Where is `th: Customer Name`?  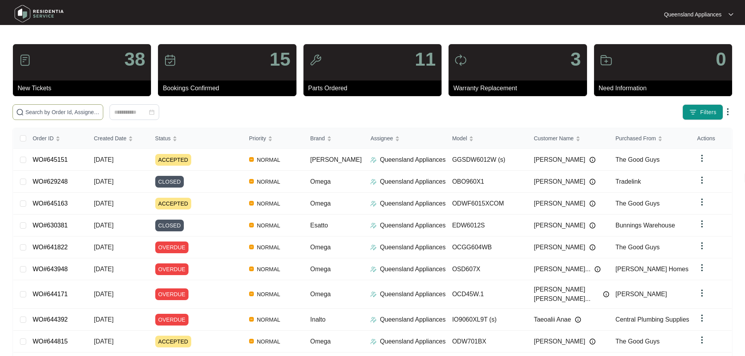
th: Customer Name is located at coordinates (568, 138).